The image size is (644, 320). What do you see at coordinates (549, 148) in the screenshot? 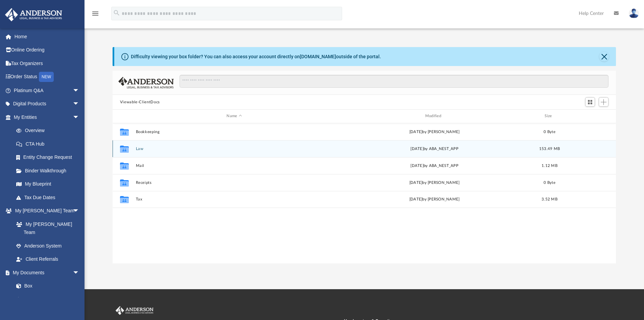
I see `span: 153.49 MB` at bounding box center [549, 148].